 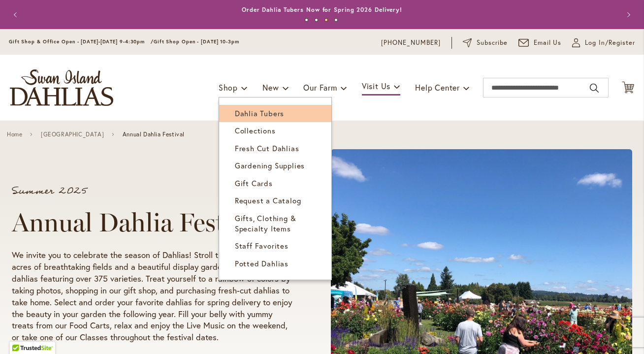 What do you see at coordinates (261, 246) in the screenshot?
I see `span: Staff Favorites` at bounding box center [261, 246].